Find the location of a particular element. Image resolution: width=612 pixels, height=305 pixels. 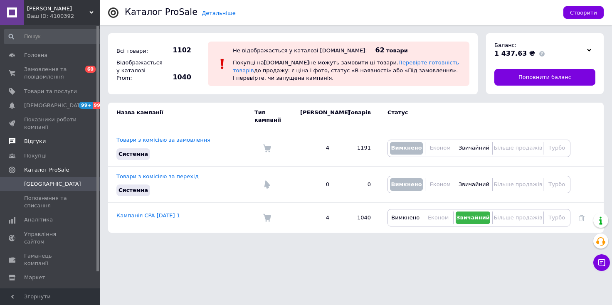

img: :exclamation: is located at coordinates (222, 64).